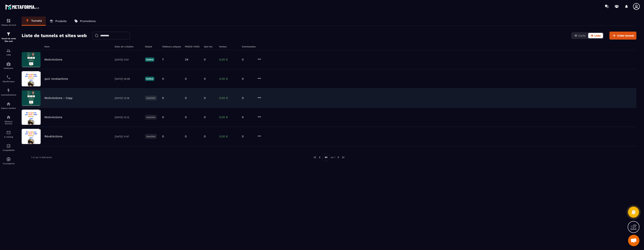  Describe the element at coordinates (61, 21) in the screenshot. I see `p: Produits` at that location.